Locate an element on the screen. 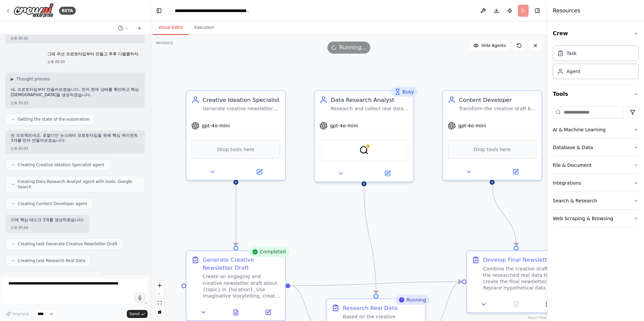 The width and height of the screenshot is (644, 321). g: Edge from ba75dcc9-a9d6-4d78-aa8a-f3d400d17b11 to 759490b2-3b8c-45c1-82ee-4ec738837b02 is located at coordinates (376, 284).